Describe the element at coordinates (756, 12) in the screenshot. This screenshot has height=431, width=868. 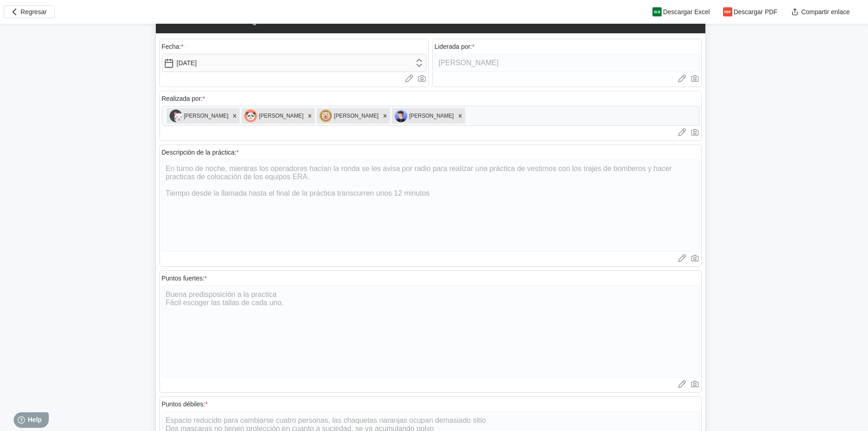
I see `span: Descargar PDF` at that location.